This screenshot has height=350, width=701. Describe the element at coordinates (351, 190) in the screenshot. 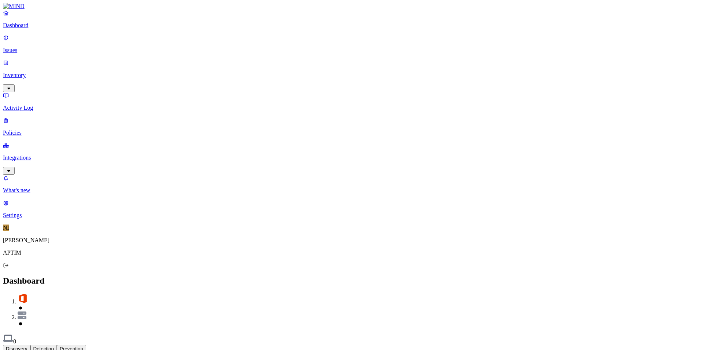

I see `p: What's new` at that location.